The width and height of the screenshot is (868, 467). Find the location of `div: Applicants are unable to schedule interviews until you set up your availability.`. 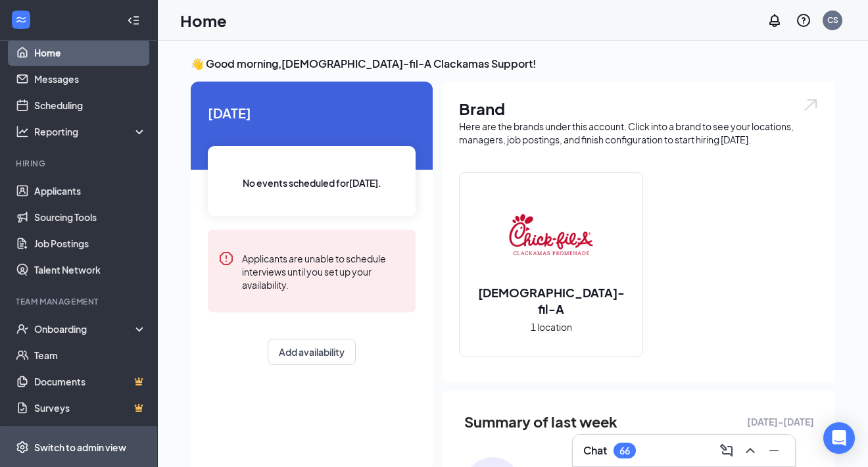

div: Applicants are unable to schedule interviews until you set up your availability. is located at coordinates (324, 271).